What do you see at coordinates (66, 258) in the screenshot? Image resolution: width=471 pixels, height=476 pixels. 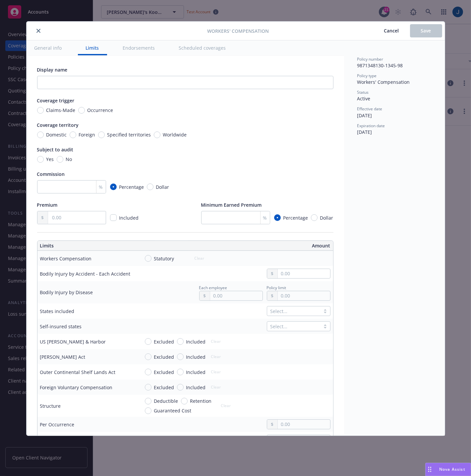 I see `div: Workers Compensation` at bounding box center [66, 258].